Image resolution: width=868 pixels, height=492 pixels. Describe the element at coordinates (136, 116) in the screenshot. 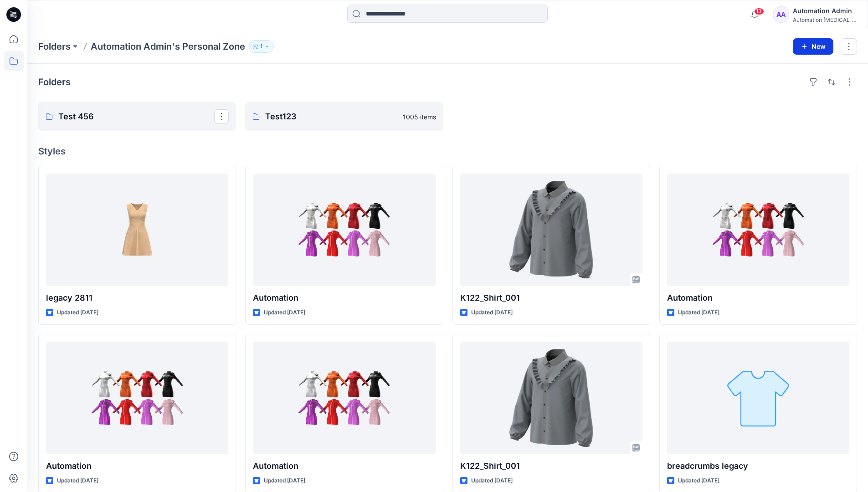

I see `p: Test 456` at that location.